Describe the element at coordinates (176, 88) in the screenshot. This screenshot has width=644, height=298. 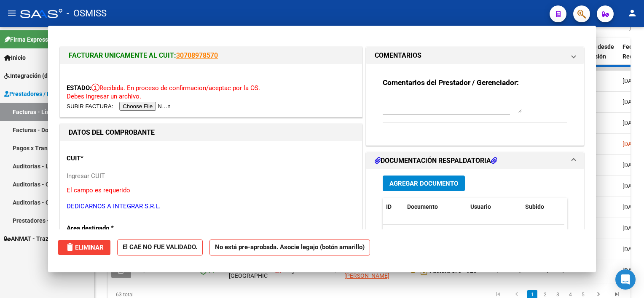
I see `span: Recibida. En proceso de confirmacion/aceptac por la OS.` at that location.